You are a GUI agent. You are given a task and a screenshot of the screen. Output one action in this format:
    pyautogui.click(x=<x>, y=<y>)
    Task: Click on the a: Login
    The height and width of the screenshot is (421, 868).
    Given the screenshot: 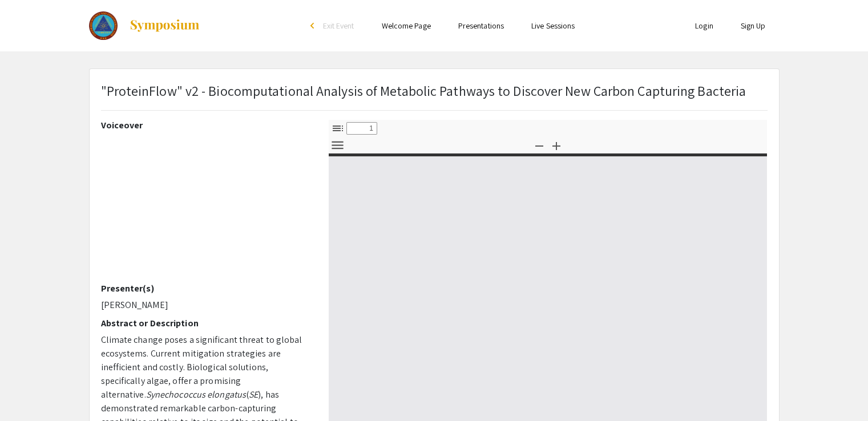 What is the action you would take?
    pyautogui.click(x=705, y=26)
    